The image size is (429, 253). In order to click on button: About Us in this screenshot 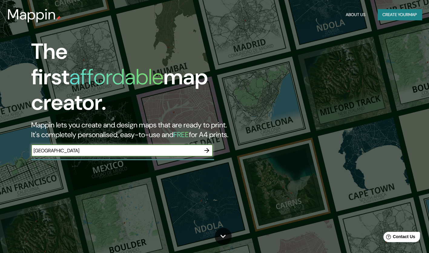, I will do `click(355, 15)`.